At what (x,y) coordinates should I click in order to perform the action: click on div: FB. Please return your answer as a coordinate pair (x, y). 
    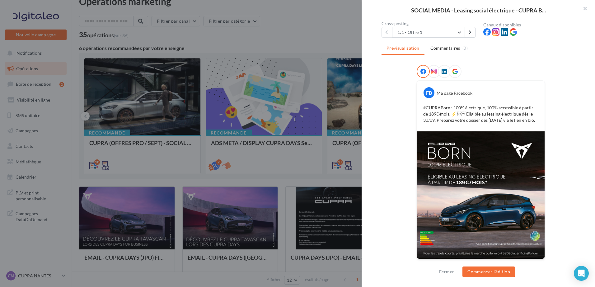
    Looking at the image, I should click on (429, 93).